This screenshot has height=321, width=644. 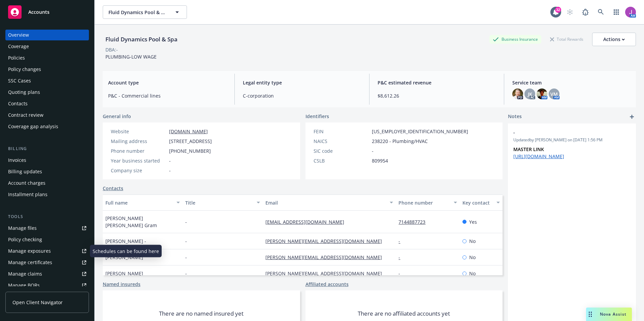 What do you see at coordinates (47, 47) in the screenshot?
I see `a: Coverage` at bounding box center [47, 47].